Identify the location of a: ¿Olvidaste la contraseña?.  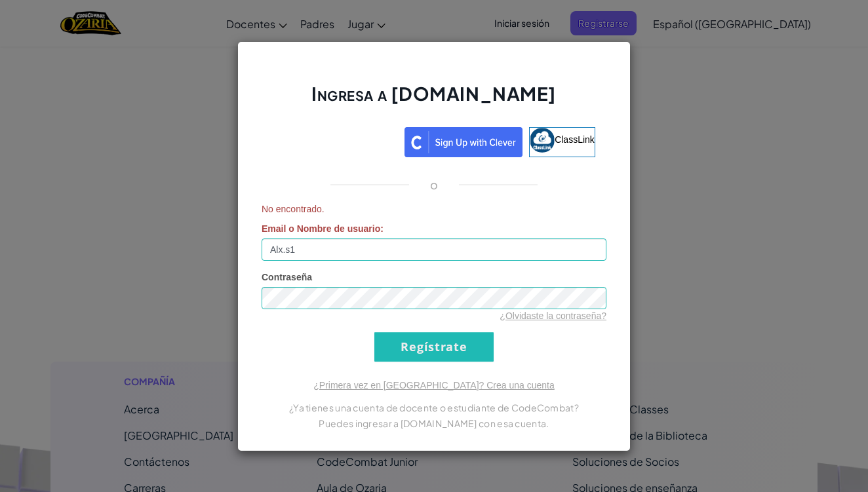
(552, 316).